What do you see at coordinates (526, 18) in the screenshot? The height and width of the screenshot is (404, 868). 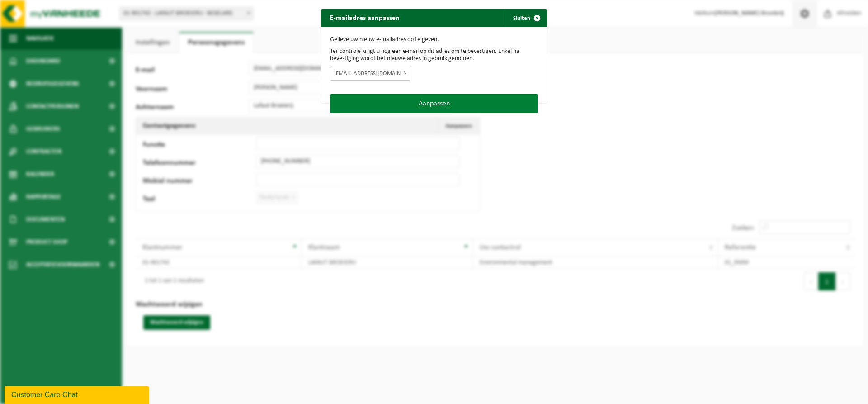 I see `button: Sluiten` at bounding box center [526, 18].